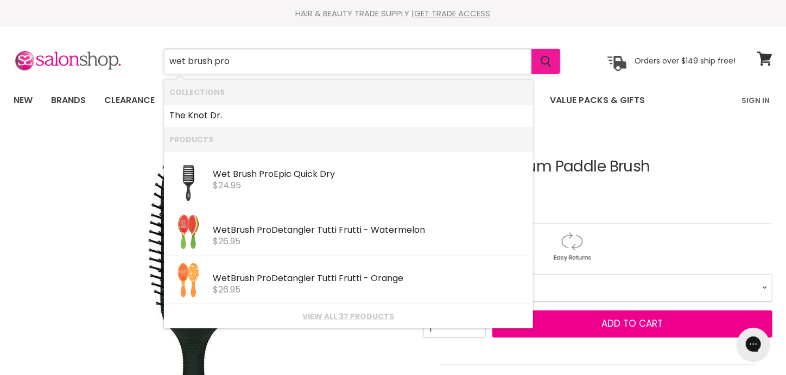  I want to click on img: 104544_Group_200x.jpg, so click(188, 232).